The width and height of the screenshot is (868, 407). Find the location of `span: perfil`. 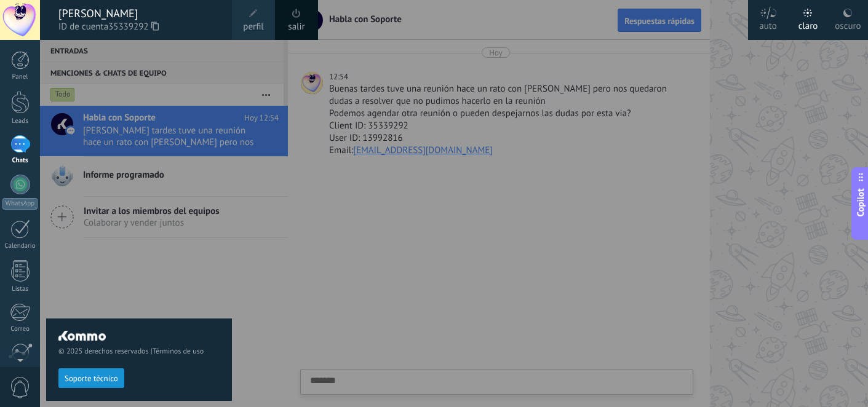

span: perfil is located at coordinates (252, 27).